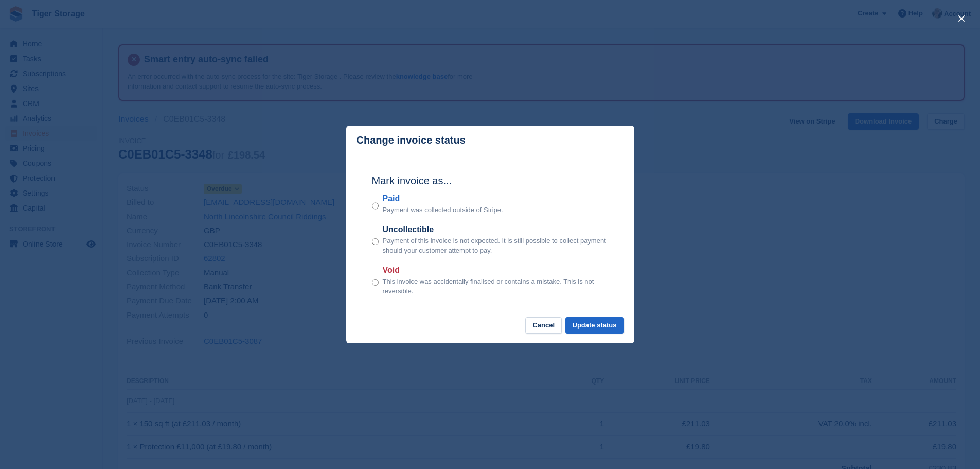 This screenshot has height=469, width=980. I want to click on label: Uncollectible, so click(495, 229).